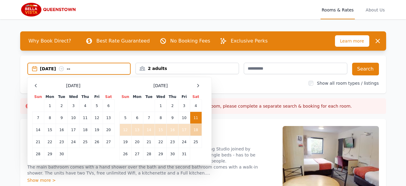 Image resolution: width=406 pixels, height=186 pixels. What do you see at coordinates (123, 41) in the screenshot?
I see `p: Best Rate Guaranteed` at bounding box center [123, 41].